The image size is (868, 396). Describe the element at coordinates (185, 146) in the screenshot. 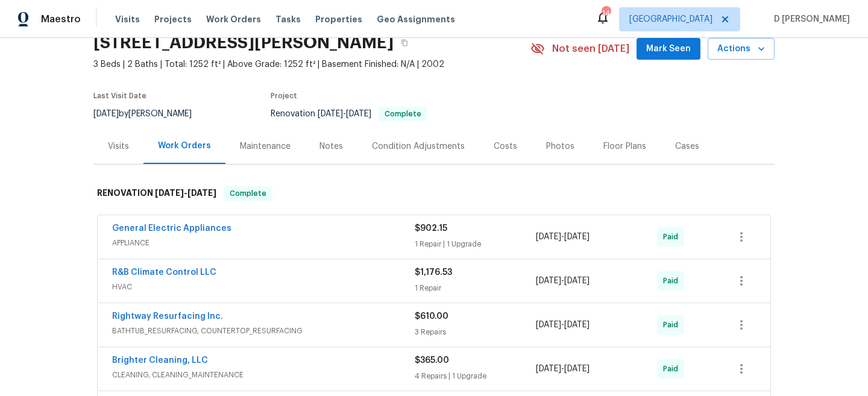

I see `div: Work Orders` at that location.